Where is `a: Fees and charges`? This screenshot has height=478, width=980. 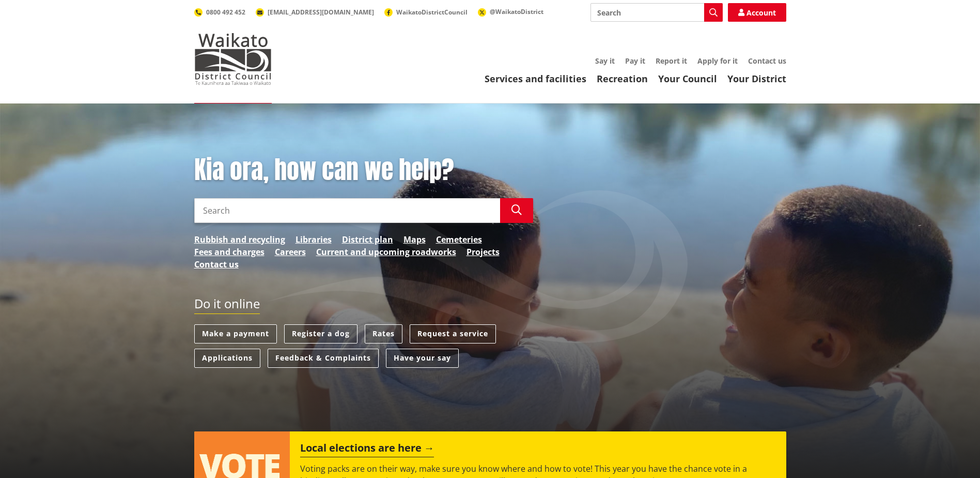
a: Fees and charges is located at coordinates (229, 252).